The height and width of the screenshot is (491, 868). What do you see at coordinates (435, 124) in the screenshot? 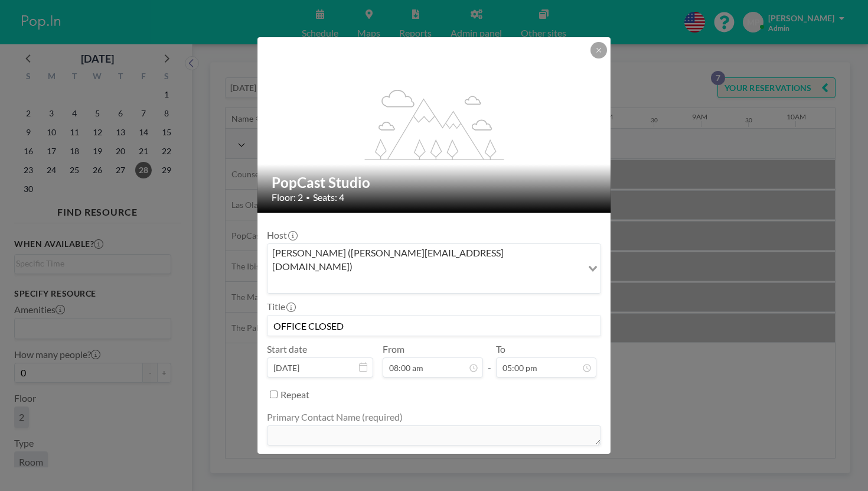
I see `g: flex-grow: 1.2;` at bounding box center [435, 124].